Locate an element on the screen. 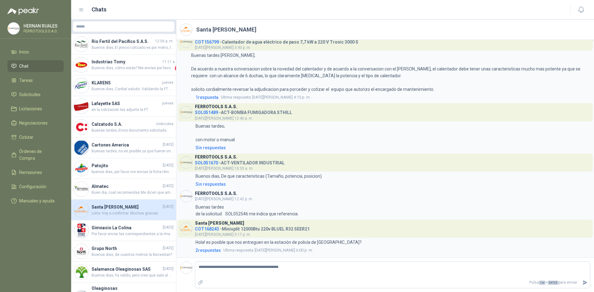 This screenshot has height=292, width=594. span: 11:11 a. m. is located at coordinates (171, 62).